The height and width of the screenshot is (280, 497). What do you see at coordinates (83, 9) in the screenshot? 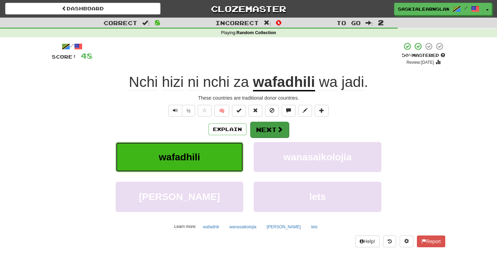
I see `a: Dashboard` at bounding box center [83, 9].